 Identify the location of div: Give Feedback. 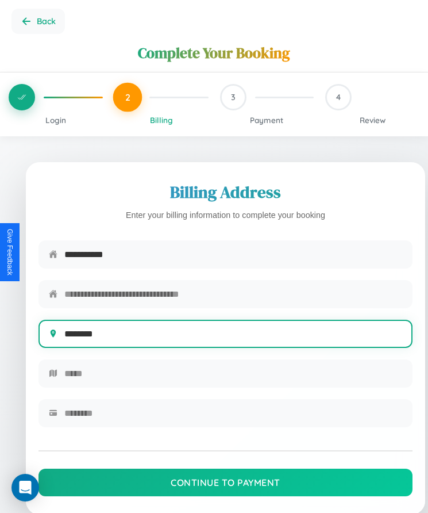
(10, 252).